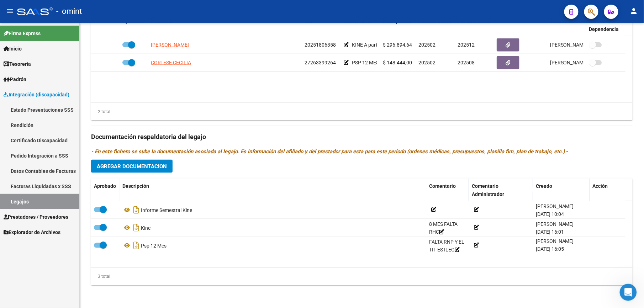 Image resolution: width=644 pixels, height=308 pixels. I want to click on datatable-header-cell: Presupuesto, so click(397, 25).